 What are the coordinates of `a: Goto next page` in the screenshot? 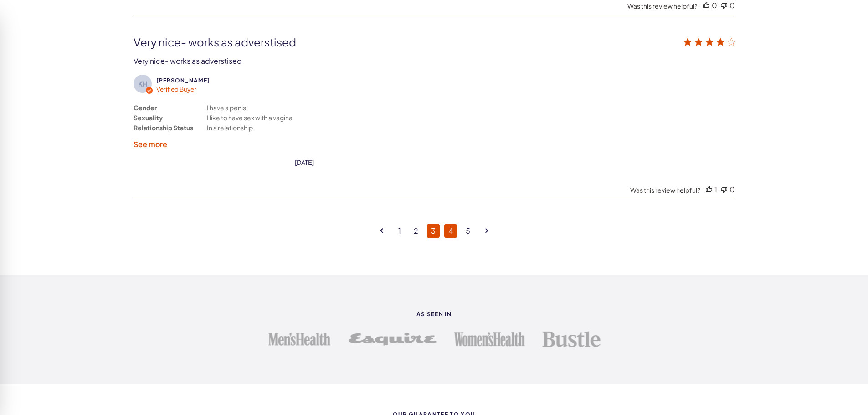 It's located at (486, 231).